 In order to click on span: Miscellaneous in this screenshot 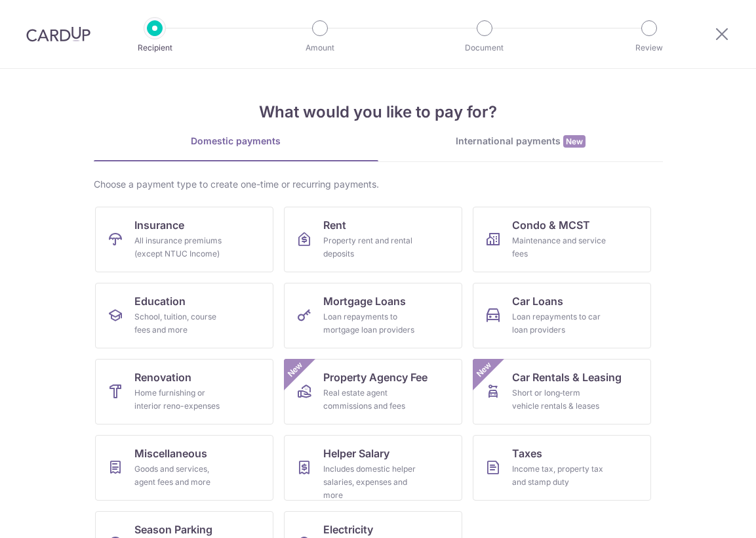, I will do `click(170, 453)`.